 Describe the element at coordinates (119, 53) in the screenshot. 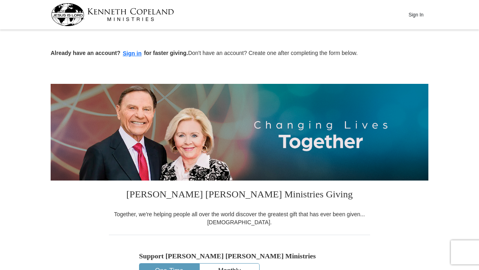

I see `strong: Already have an account? for faster giving.` at that location.